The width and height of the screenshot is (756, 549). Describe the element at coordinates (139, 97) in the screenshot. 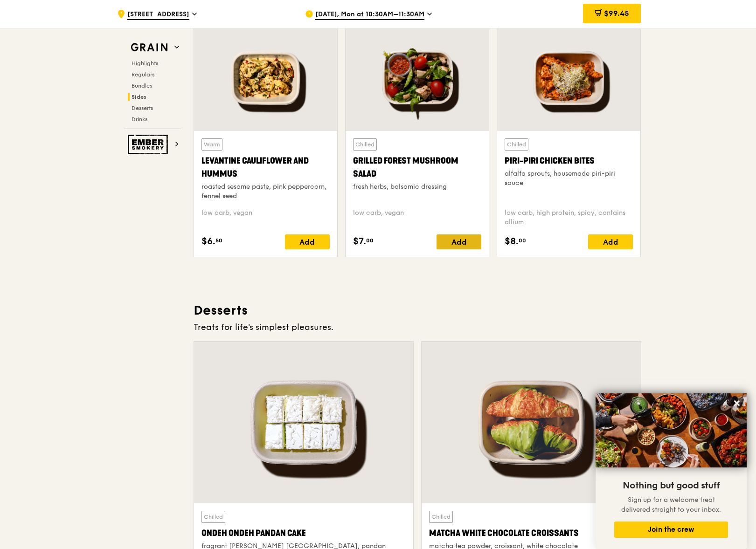

I see `span: Sides` at that location.